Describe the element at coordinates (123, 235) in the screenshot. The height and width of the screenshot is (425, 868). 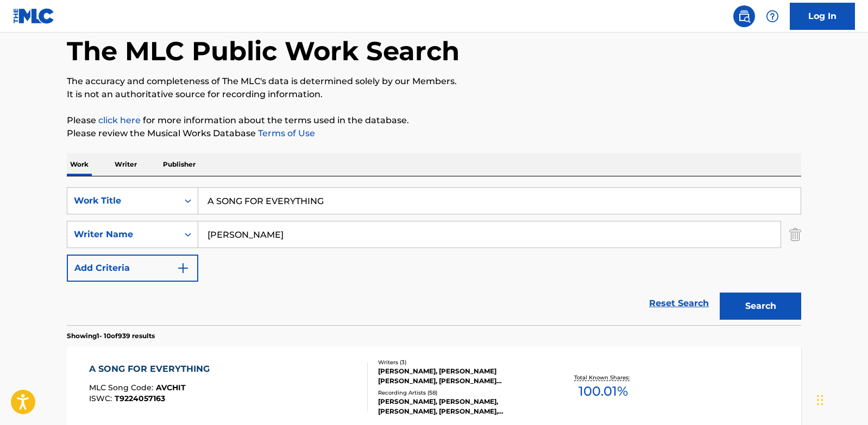
I see `div: Writer Name` at that location.